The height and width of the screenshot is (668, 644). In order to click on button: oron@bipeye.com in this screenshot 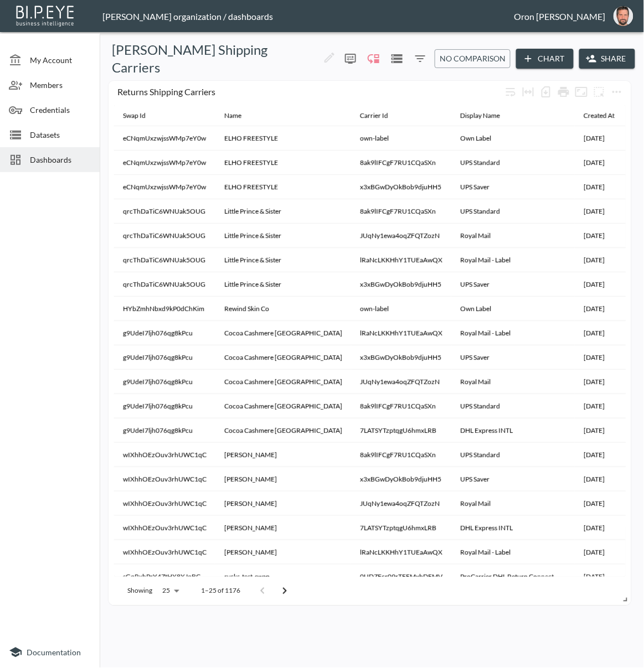, I will do `click(623, 16)`.